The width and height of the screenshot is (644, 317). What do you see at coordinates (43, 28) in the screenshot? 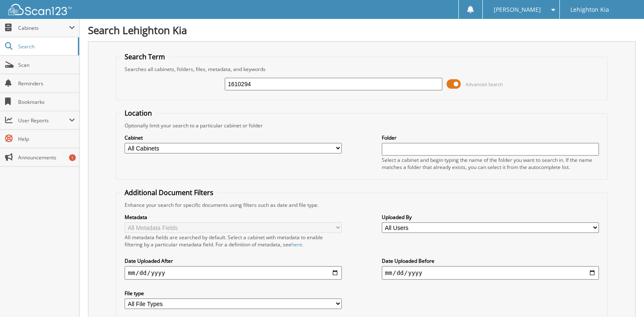
I see `span: Cabinets` at bounding box center [43, 28].